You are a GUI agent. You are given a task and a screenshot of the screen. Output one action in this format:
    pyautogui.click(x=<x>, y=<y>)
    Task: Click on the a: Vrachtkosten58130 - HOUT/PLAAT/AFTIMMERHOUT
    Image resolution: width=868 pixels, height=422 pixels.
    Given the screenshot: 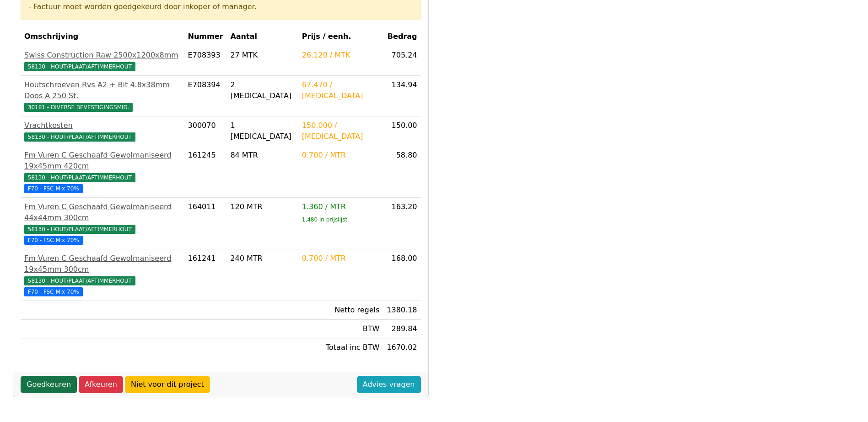 What is the action you would take?
    pyautogui.click(x=102, y=131)
    